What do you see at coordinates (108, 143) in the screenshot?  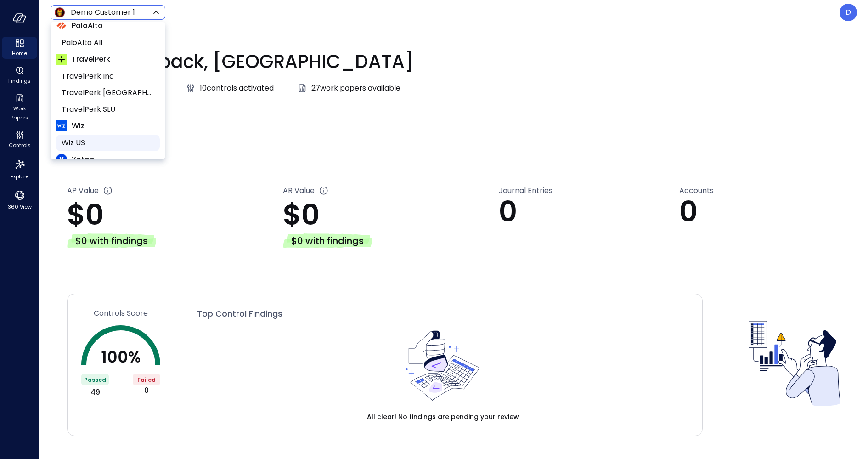 I see `li: Wiz US` at bounding box center [108, 143].